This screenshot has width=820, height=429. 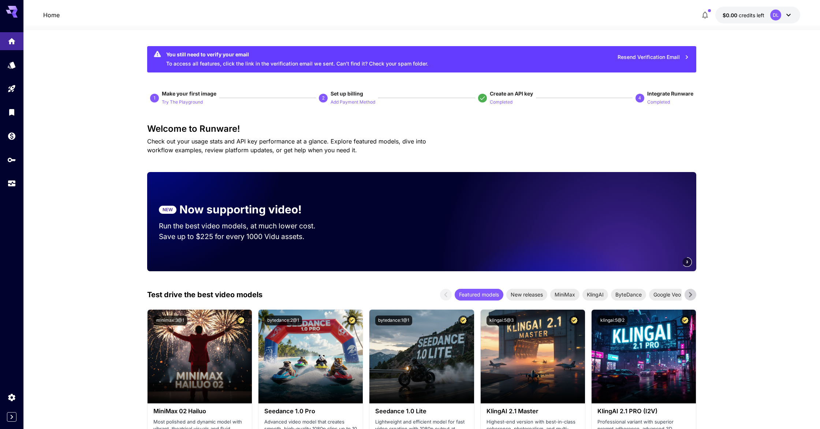 What do you see at coordinates (479, 294) in the screenshot?
I see `span: Featured models` at bounding box center [479, 294].